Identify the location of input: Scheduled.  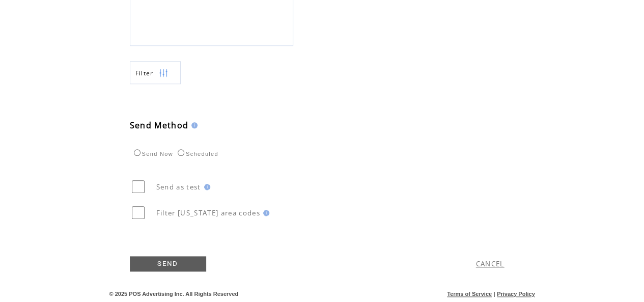
(181, 152).